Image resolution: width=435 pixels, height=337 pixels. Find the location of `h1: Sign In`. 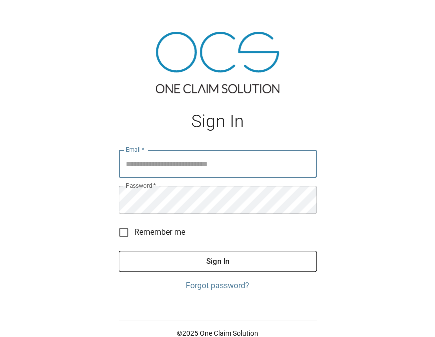

h1: Sign In is located at coordinates (218, 121).